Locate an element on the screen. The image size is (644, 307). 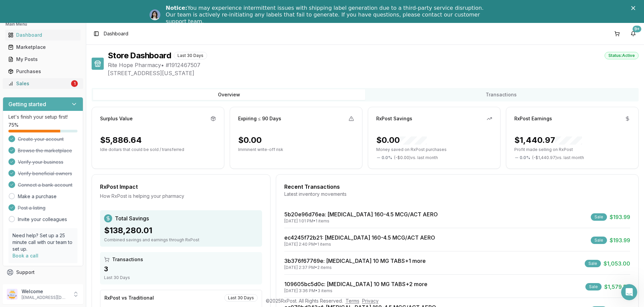
div: RxPost Savings is located at coordinates (394, 119).